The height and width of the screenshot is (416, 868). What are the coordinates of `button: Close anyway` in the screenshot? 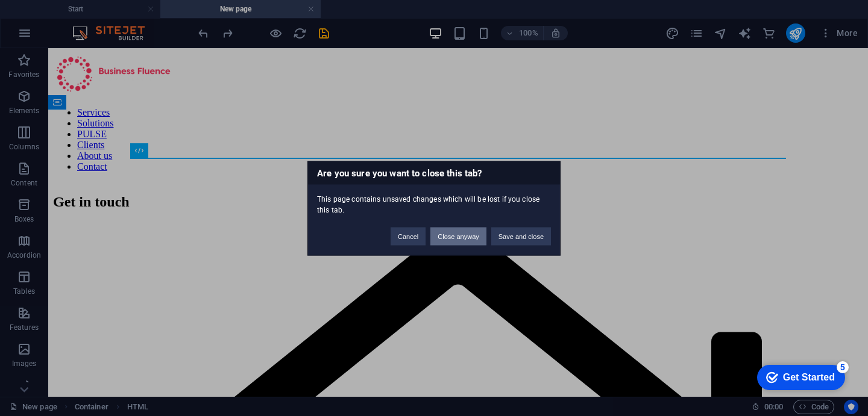 It's located at (458, 236).